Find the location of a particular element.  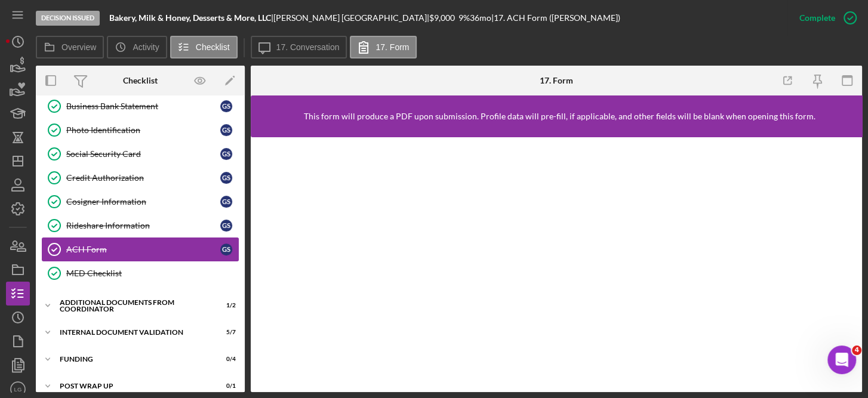

div: 36 mo is located at coordinates (481, 18).